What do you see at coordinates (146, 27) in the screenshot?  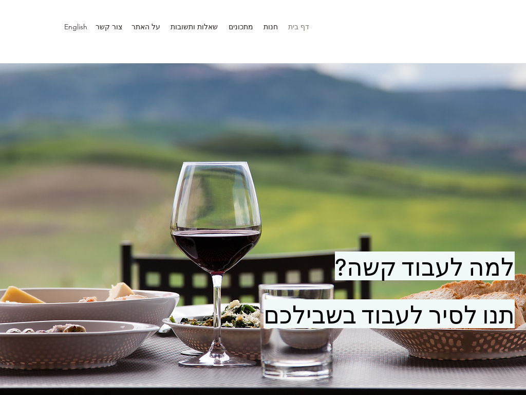 I see `p: על האתר` at bounding box center [146, 27].